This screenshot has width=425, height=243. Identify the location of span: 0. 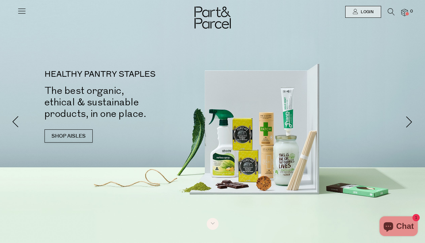
(411, 12).